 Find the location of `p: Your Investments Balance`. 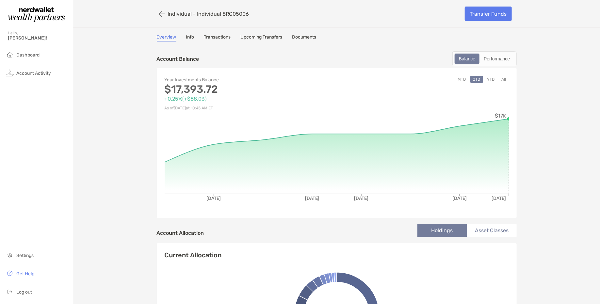

p: Your Investments Balance is located at coordinates (250, 80).